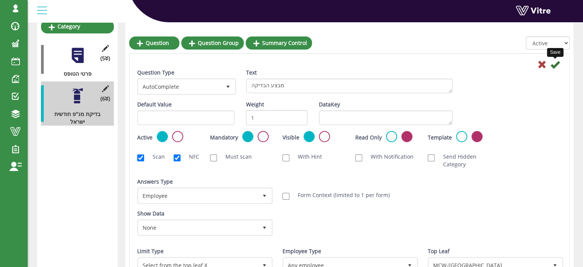 This screenshot has width=583, height=267. What do you see at coordinates (190, 156) in the screenshot?
I see `label: NFC` at bounding box center [190, 156].